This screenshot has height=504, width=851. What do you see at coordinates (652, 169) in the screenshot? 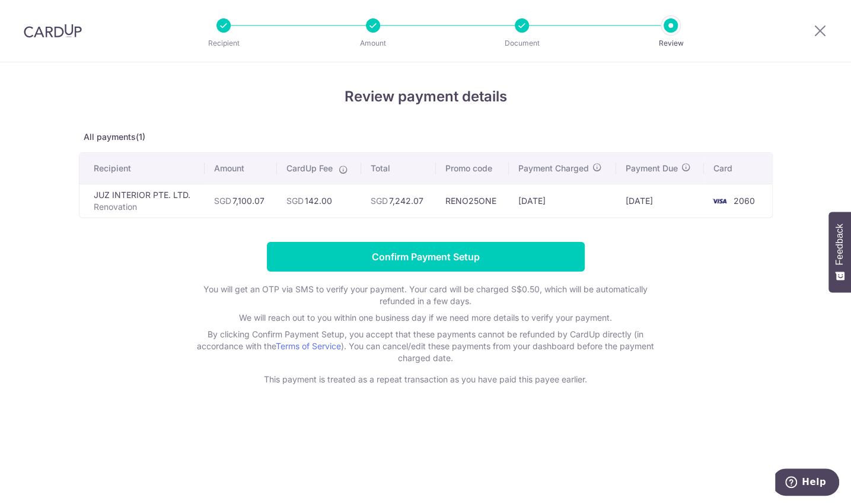
I see `span: Payment Due` at bounding box center [652, 169].